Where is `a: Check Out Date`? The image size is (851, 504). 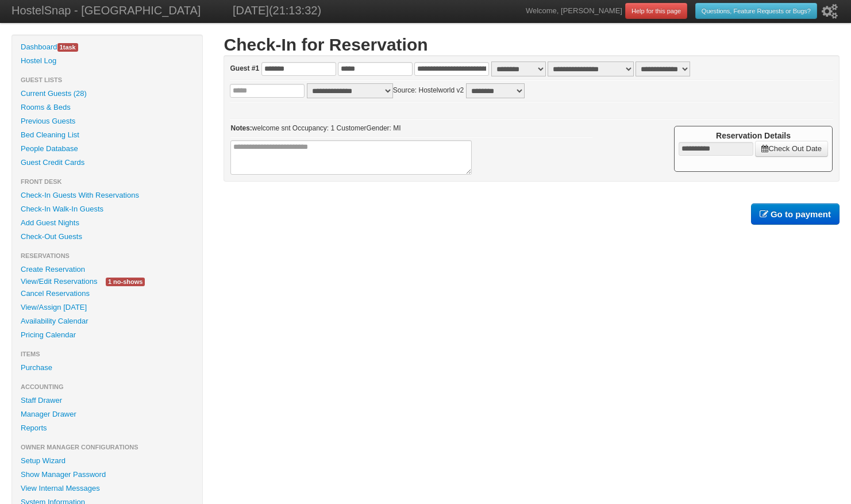
a: Check Out Date is located at coordinates (792, 149).